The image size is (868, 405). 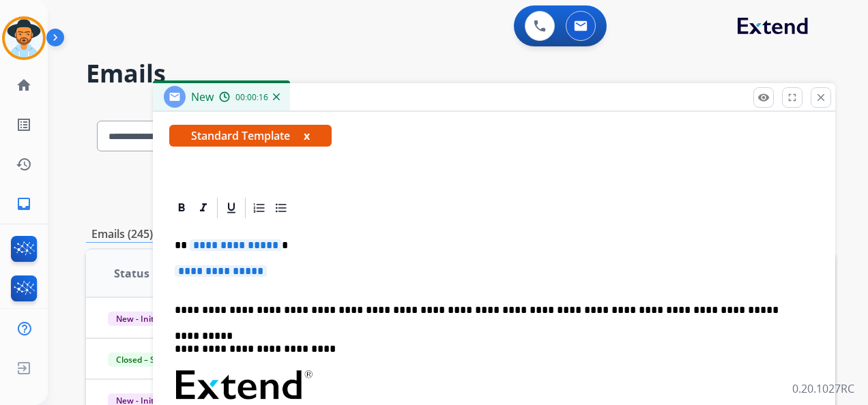 What do you see at coordinates (232, 208) in the screenshot?
I see `div: Underline` at bounding box center [232, 208].